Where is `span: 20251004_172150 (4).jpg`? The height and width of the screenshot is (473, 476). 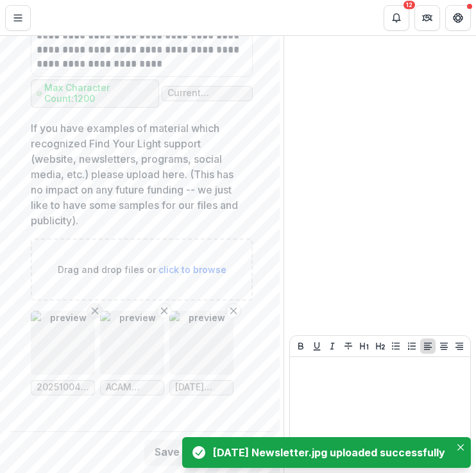
span: 20251004_172150 (4).jpg is located at coordinates (63, 387).